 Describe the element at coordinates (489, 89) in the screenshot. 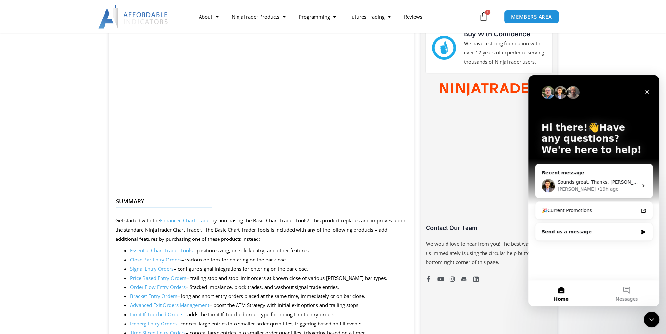

I see `img: NinjaTrader Wordmark color RGB | Affordable Indicators – NinjaTrader` at that location.